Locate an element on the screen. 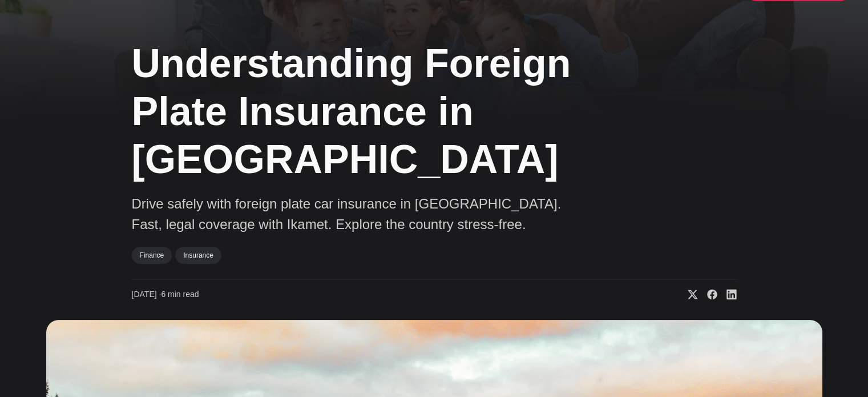 The height and width of the screenshot is (397, 868). a: Share on Facebook is located at coordinates (708, 294).